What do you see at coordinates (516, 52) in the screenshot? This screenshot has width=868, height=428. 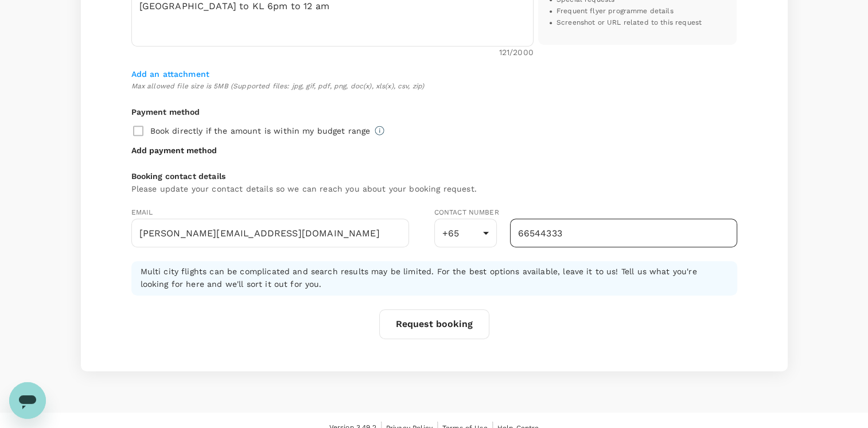 I see `p: 121 /2000` at bounding box center [516, 52].